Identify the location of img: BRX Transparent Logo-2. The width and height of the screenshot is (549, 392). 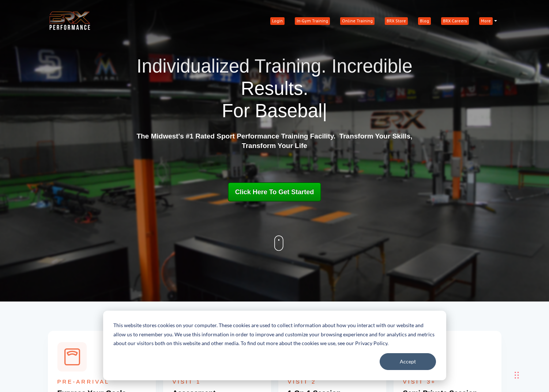
(70, 20).